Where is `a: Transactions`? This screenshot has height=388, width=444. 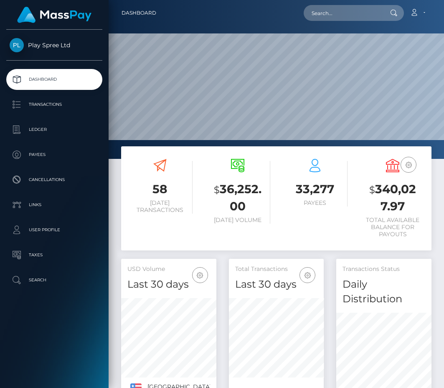 a: Transactions is located at coordinates (54, 104).